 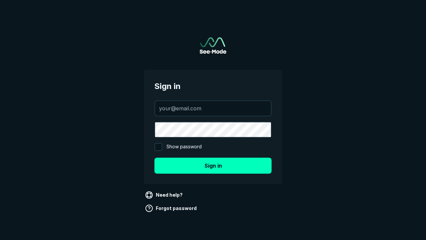 I want to click on a: Go to sign in, so click(x=213, y=45).